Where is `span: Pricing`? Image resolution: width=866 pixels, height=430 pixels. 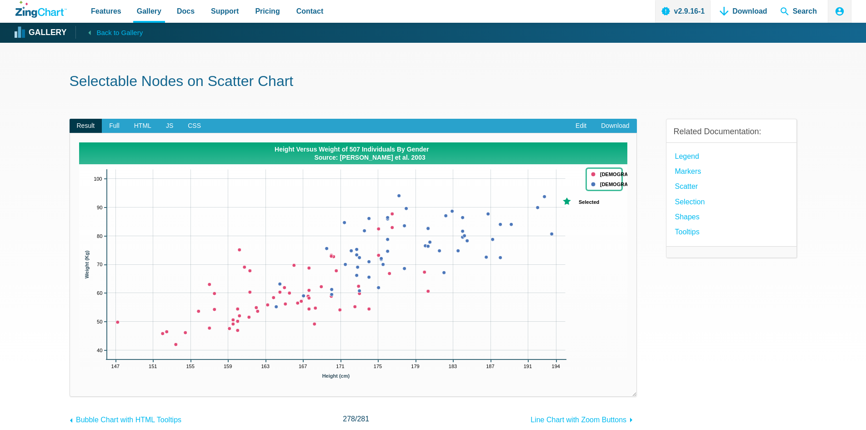
span: Pricing is located at coordinates (267, 11).